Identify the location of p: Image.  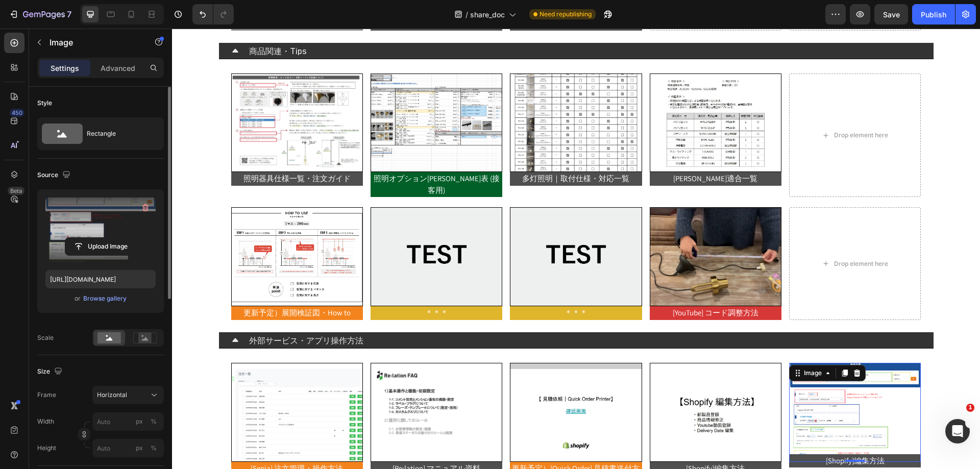
(93, 42).